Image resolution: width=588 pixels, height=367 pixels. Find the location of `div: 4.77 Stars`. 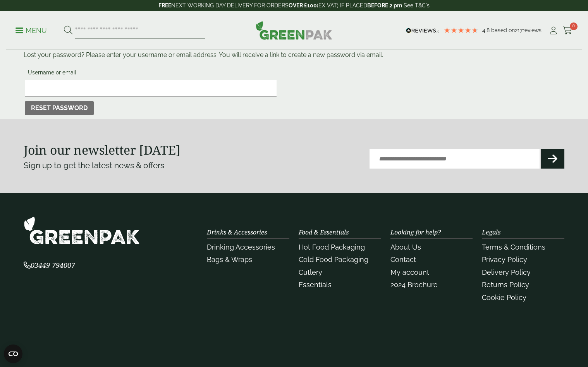

div: 4.77 Stars is located at coordinates (461, 30).